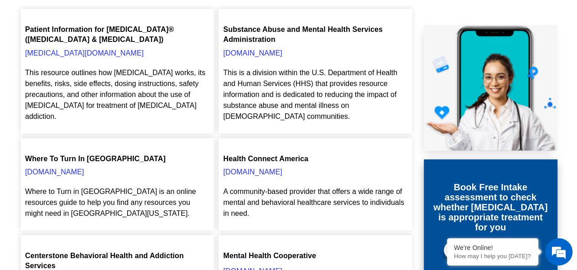 The image size is (577, 270). I want to click on div: Navigation go back, so click(17, 54).